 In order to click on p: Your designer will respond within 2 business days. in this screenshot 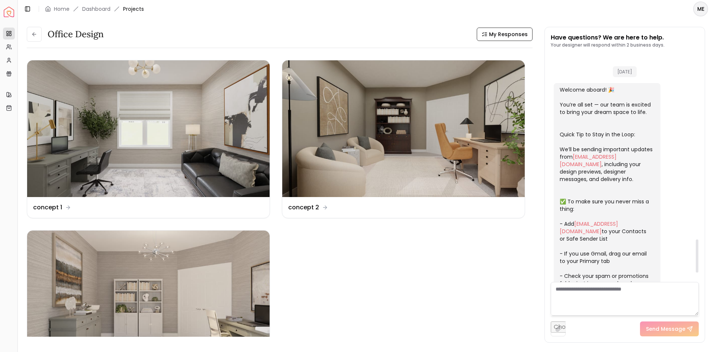, I will do `click(608, 45)`.